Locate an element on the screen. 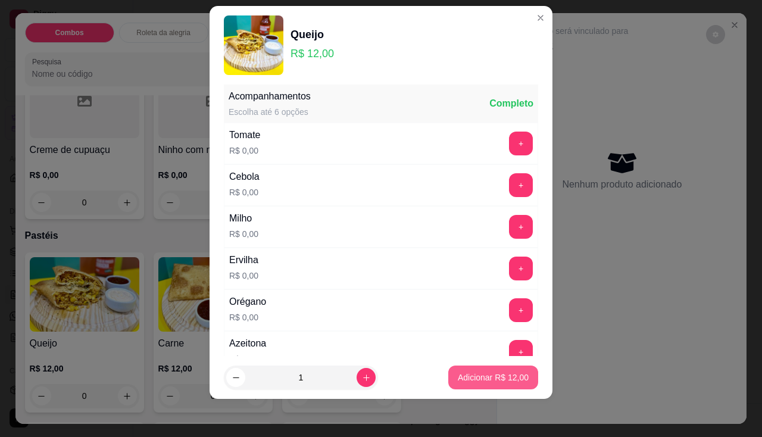 This screenshot has height=437, width=762. div: Milho is located at coordinates (244, 219).